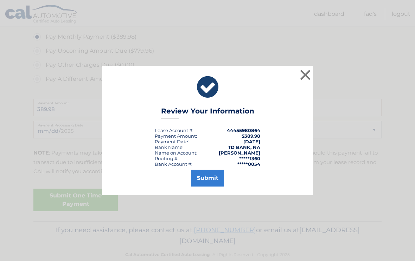 The image size is (415, 261). What do you see at coordinates (176, 153) in the screenshot?
I see `div: Name on Account:` at bounding box center [176, 153].